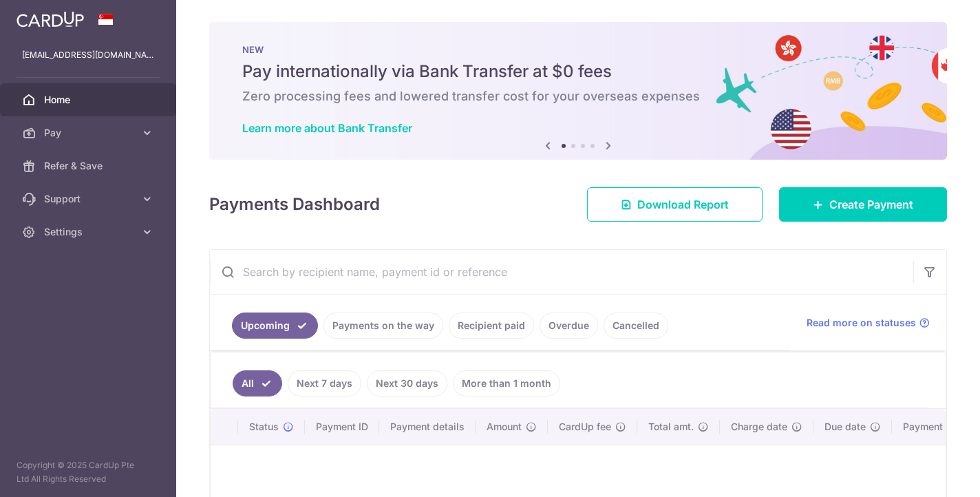 The image size is (980, 497). What do you see at coordinates (845, 427) in the screenshot?
I see `span: Due date` at bounding box center [845, 427].